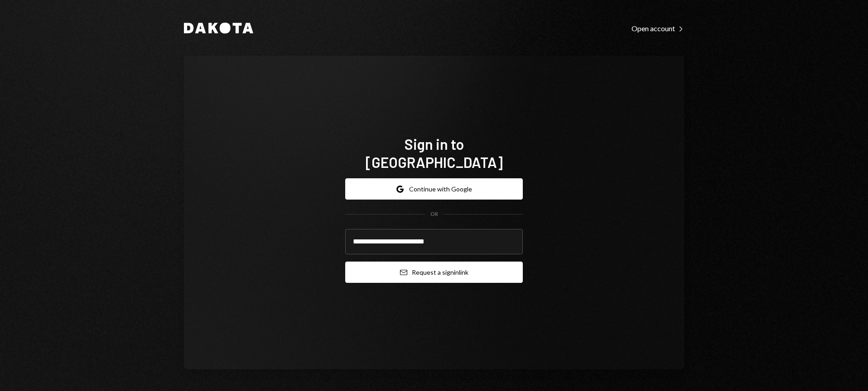  Describe the element at coordinates (434, 214) in the screenshot. I see `div: OR` at that location.